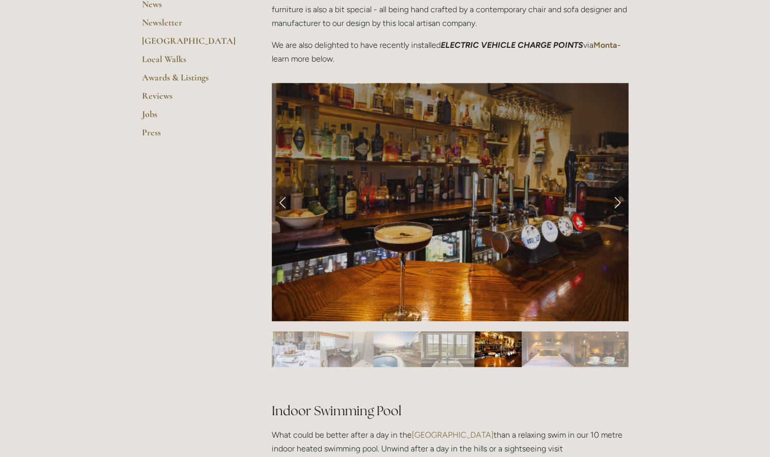 The width and height of the screenshot is (770, 457). Describe the element at coordinates (190, 81) in the screenshot. I see `a: Awards & Listings` at that location.